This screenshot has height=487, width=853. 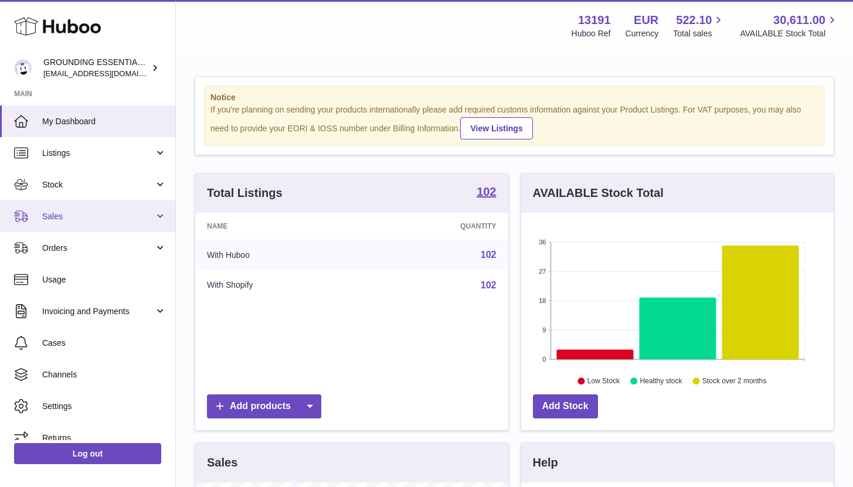 I want to click on h3: AVAILABLE Stock Total, so click(x=598, y=193).